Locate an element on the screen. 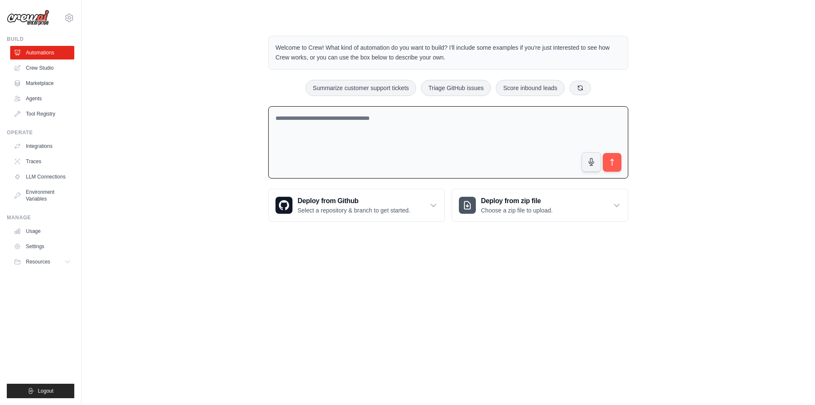 This screenshot has width=815, height=405. a: Integrations is located at coordinates (42, 146).